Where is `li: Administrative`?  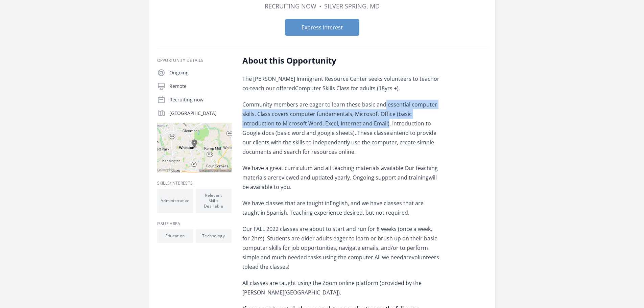
li: Administrative is located at coordinates (175, 201).